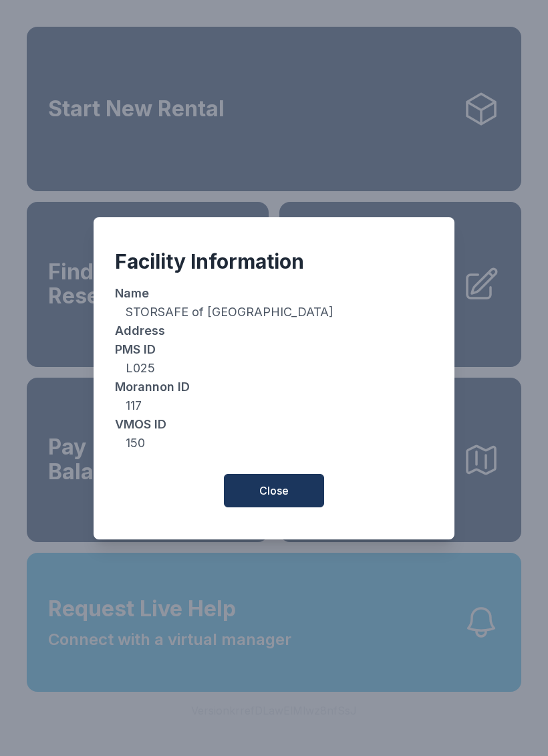 This screenshot has width=548, height=756. I want to click on span: Close, so click(274, 491).